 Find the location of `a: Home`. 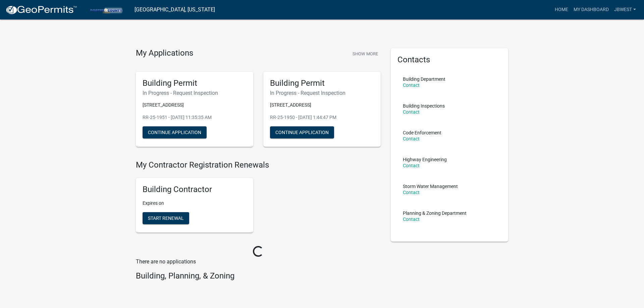

a: Home is located at coordinates (561, 10).